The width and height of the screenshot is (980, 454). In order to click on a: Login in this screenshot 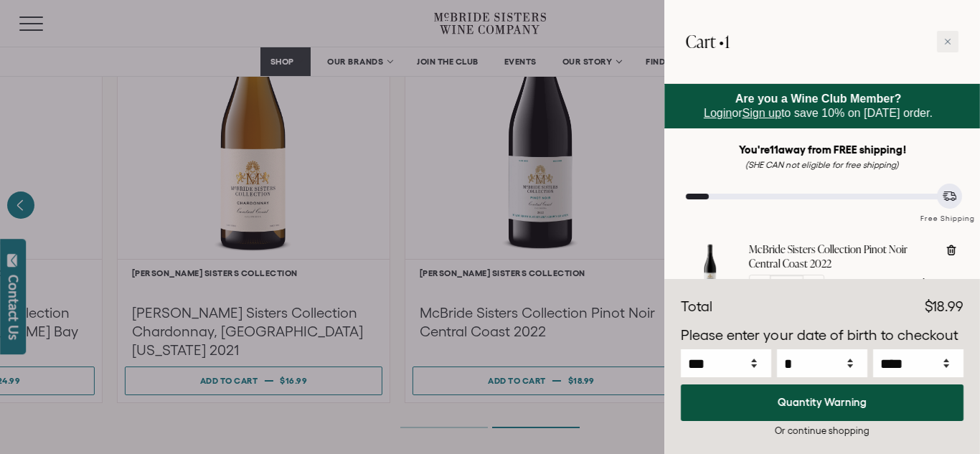, I will do `click(718, 113)`.